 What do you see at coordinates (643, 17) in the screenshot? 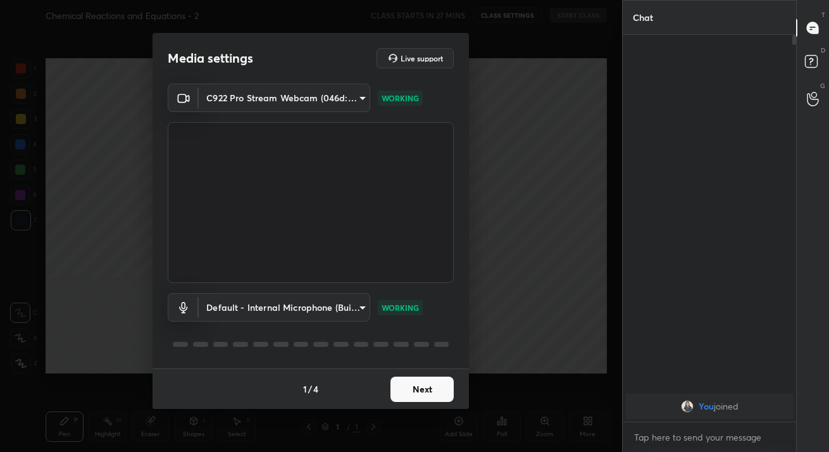
I see `p: Chat` at bounding box center [643, 17].